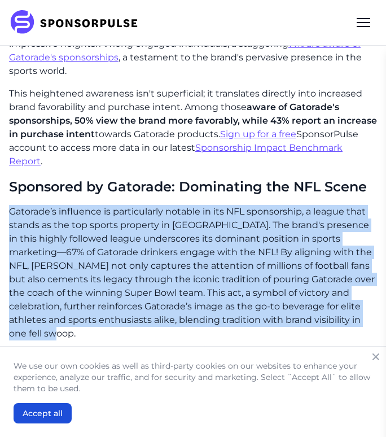 The image size is (386, 437). What do you see at coordinates (193, 128) in the screenshot?
I see `p: This heightened awareness isn't superficial; it translates directly into increased brand favorabi...` at bounding box center [193, 128].